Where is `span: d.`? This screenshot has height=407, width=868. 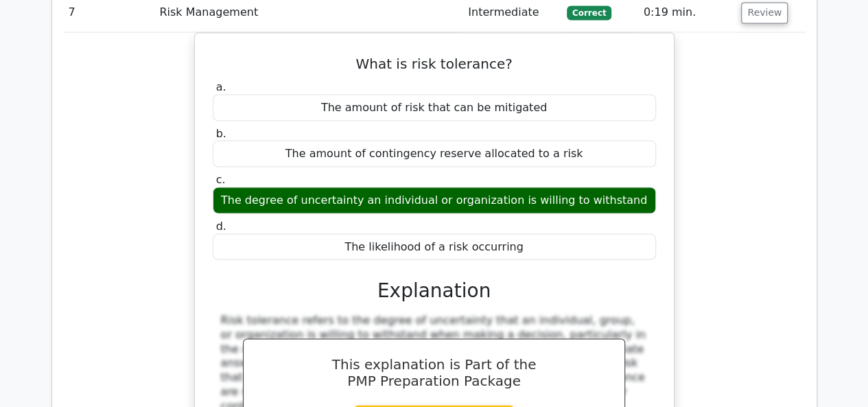
span: d. is located at coordinates (221, 225).